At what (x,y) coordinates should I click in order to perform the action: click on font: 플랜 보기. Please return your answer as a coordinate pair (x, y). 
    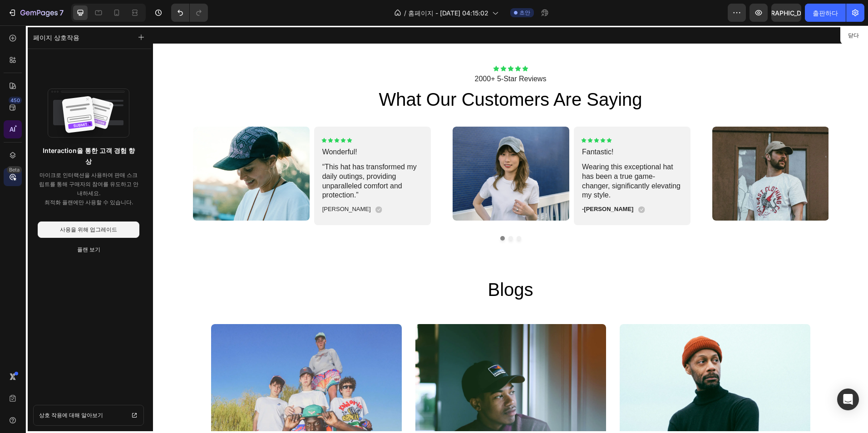
    Looking at the image, I should click on (89, 249).